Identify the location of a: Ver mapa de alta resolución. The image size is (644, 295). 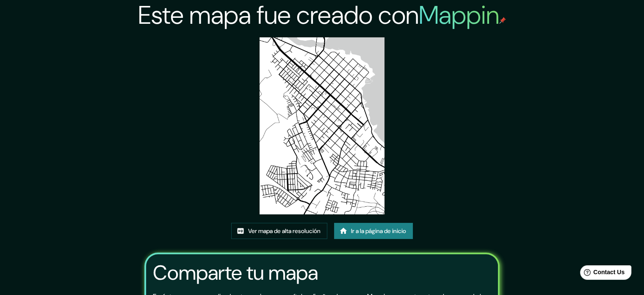
(279, 231).